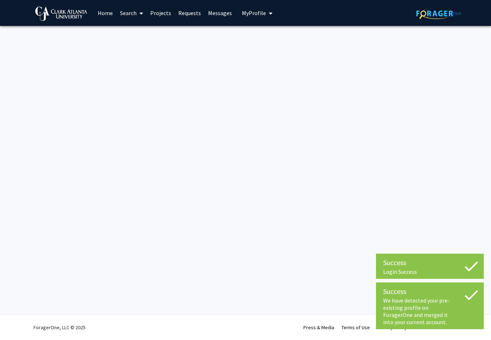 Image resolution: width=491 pixels, height=340 pixels. Describe the element at coordinates (220, 13) in the screenshot. I see `a: Messages` at that location.